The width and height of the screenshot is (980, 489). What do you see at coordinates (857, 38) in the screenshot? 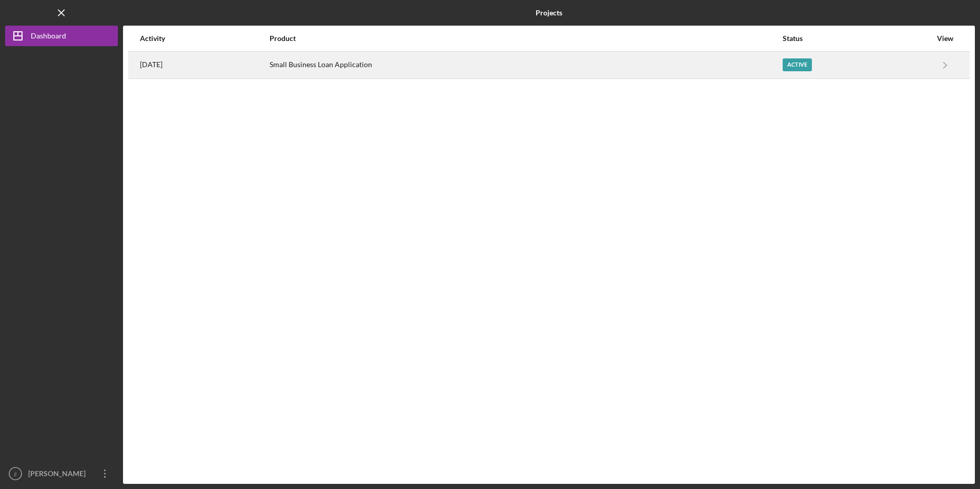
I see `div: Status` at bounding box center [857, 38].